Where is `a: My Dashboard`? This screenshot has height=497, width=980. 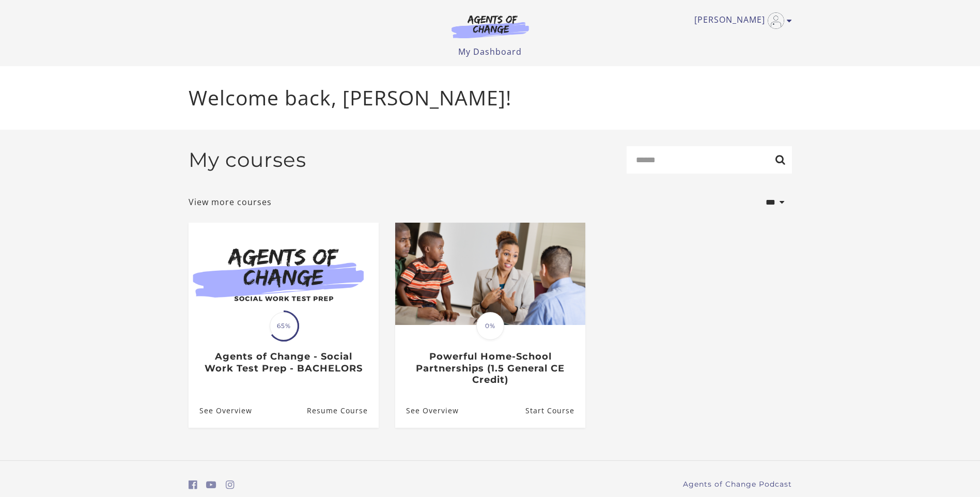
a: My Dashboard is located at coordinates (490, 51).